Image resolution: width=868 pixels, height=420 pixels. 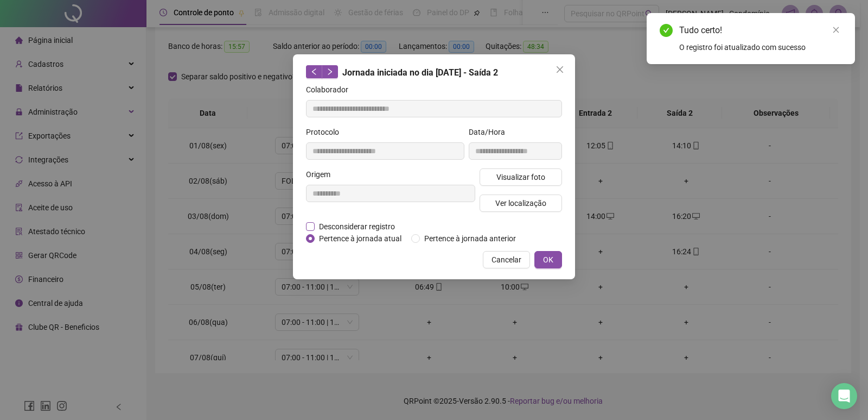 What do you see at coordinates (326, 132) in the screenshot?
I see `label: Protocolo` at bounding box center [326, 132].